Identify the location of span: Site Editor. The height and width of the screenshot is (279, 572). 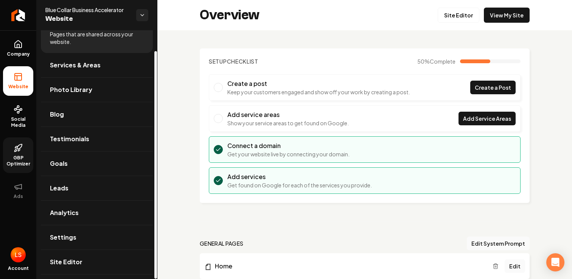
(66, 262).